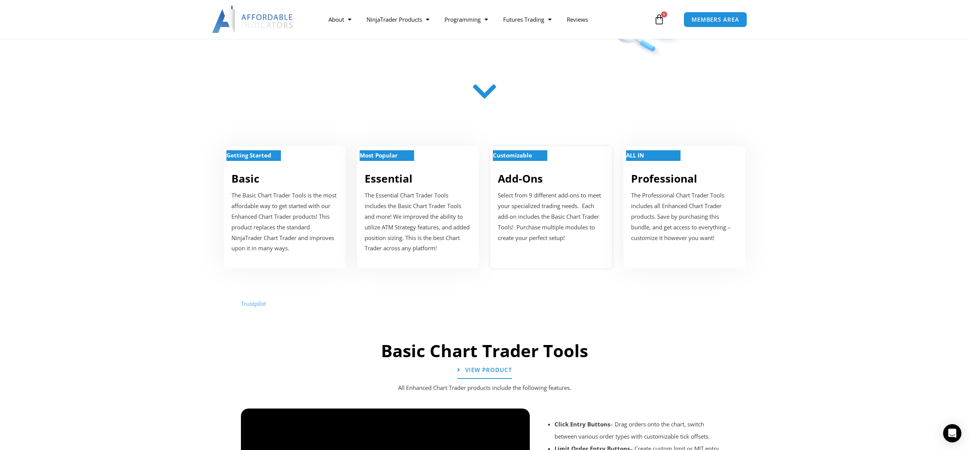 This screenshot has height=450, width=969. I want to click on p: The Essential Chart Trader Tools includes the Basic Chart Trader Tools and more! We improved the ..., so click(418, 222).